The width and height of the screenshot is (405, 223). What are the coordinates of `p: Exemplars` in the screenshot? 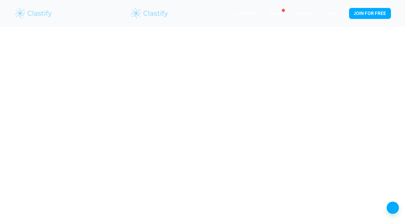 It's located at (245, 13).